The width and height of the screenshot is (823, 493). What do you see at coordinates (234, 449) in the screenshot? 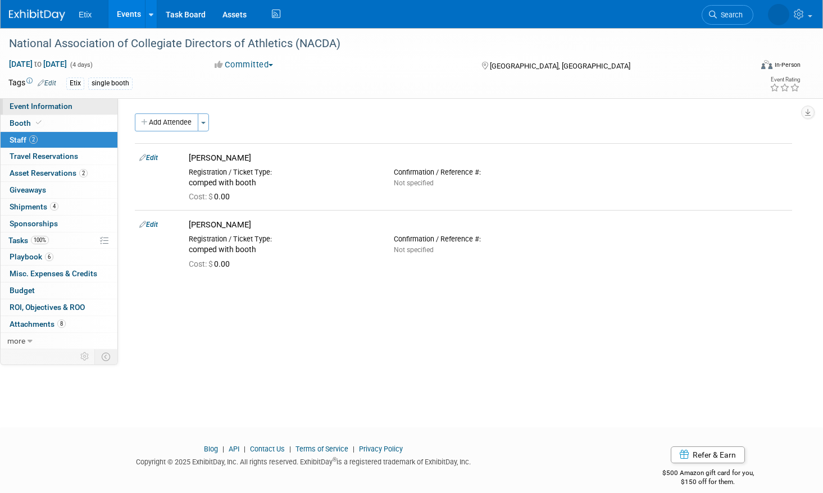
I see `a: API` at bounding box center [234, 449].